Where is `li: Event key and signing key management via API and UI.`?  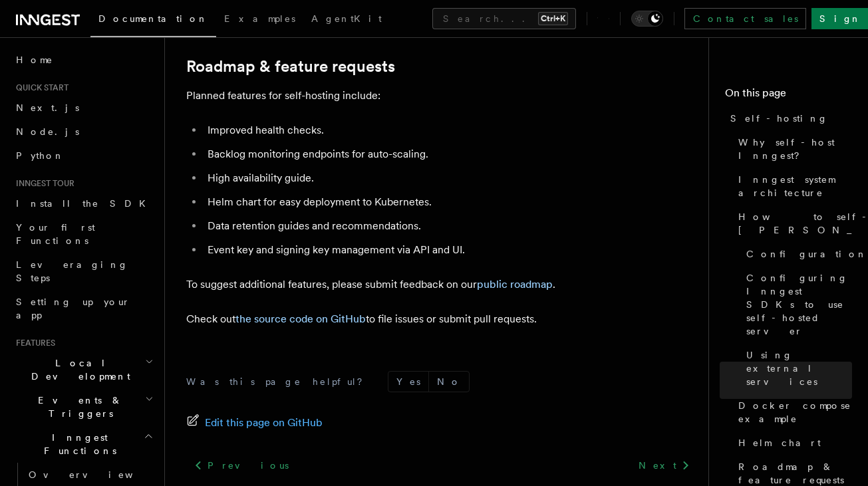
li: Event key and signing key management via API and UI. is located at coordinates (450, 250).